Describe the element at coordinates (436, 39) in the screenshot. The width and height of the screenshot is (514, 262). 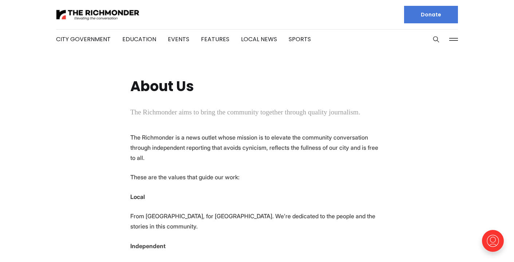
I see `button: Search this site` at that location.